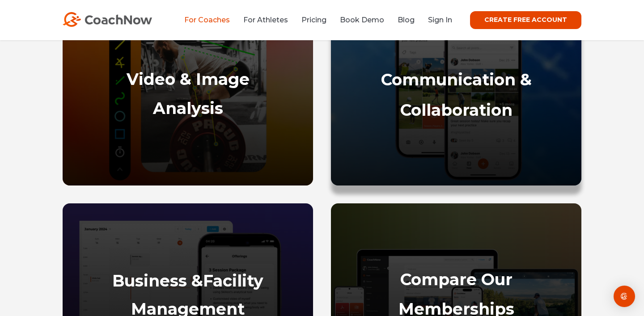 This screenshot has height=316, width=644. I want to click on a: For Coaches, so click(207, 20).